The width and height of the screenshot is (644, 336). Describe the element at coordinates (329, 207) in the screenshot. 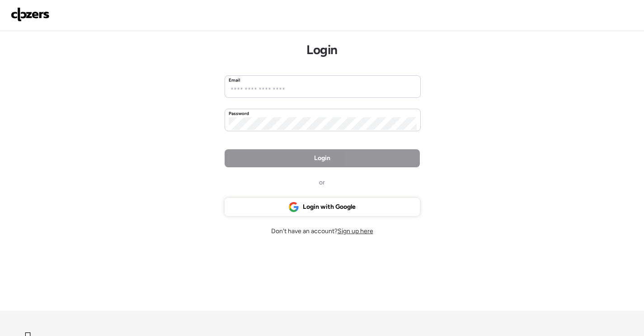

I see `span: Login with Google` at that location.